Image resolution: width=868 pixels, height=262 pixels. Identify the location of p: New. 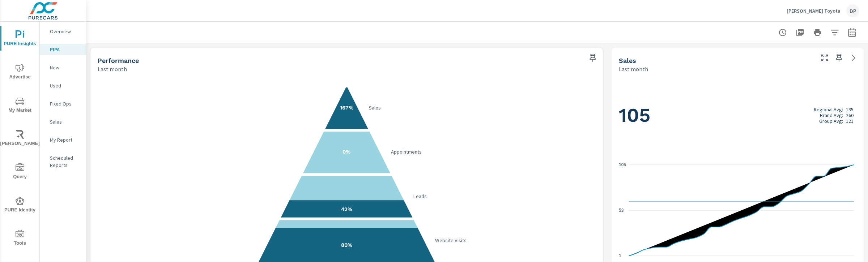
(65, 68).